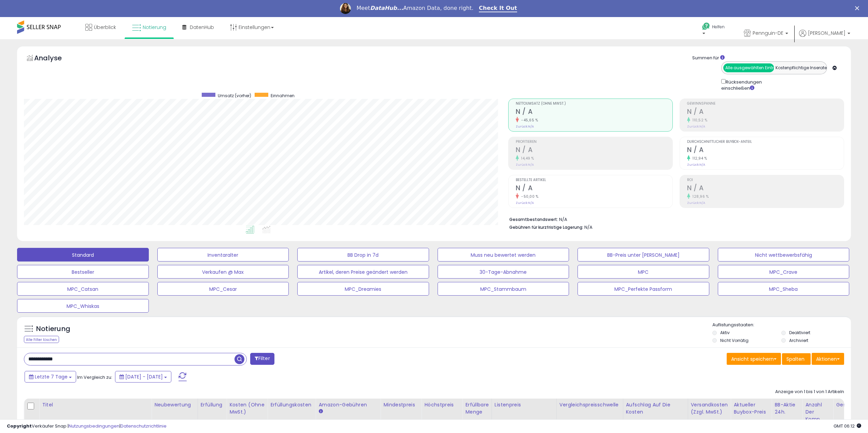 The width and height of the screenshot is (868, 433). I want to click on font: BB-Aktie 24h., so click(785, 409).